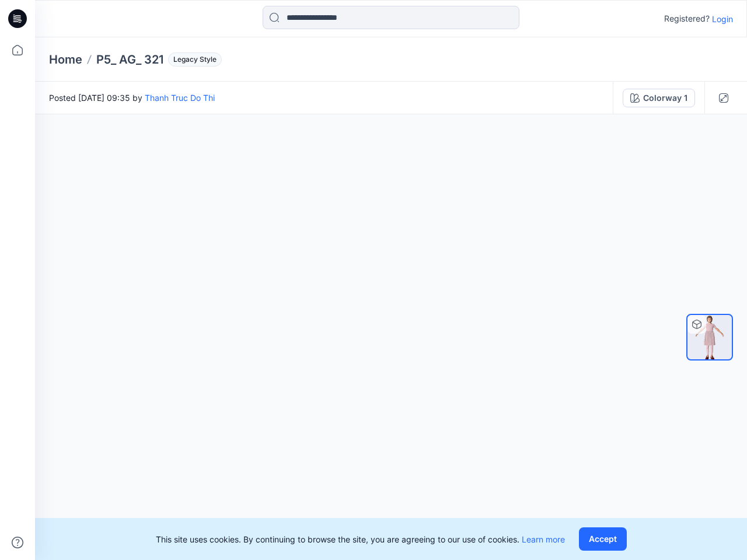 The image size is (747, 560). I want to click on a: Learn more, so click(543, 539).